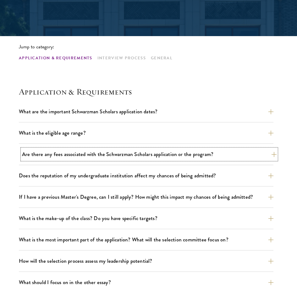 The image size is (297, 291). What do you see at coordinates (149, 154) in the screenshot?
I see `button: Are there any fees associated with the Schwarzman Scholars application or the program?` at bounding box center [149, 154].